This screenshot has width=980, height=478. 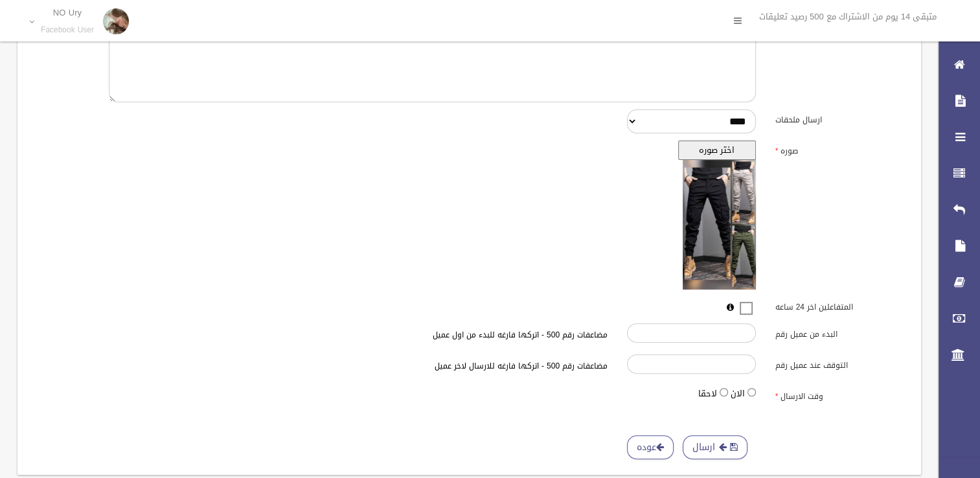 I want to click on label: الان, so click(x=738, y=394).